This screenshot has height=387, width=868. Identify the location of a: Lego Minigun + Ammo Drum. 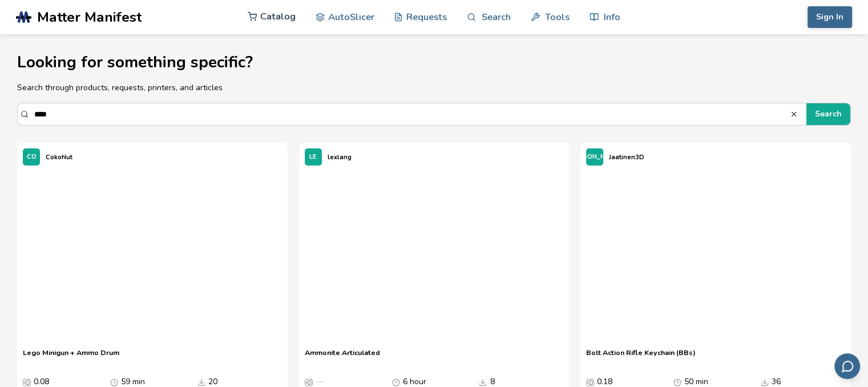
(71, 356).